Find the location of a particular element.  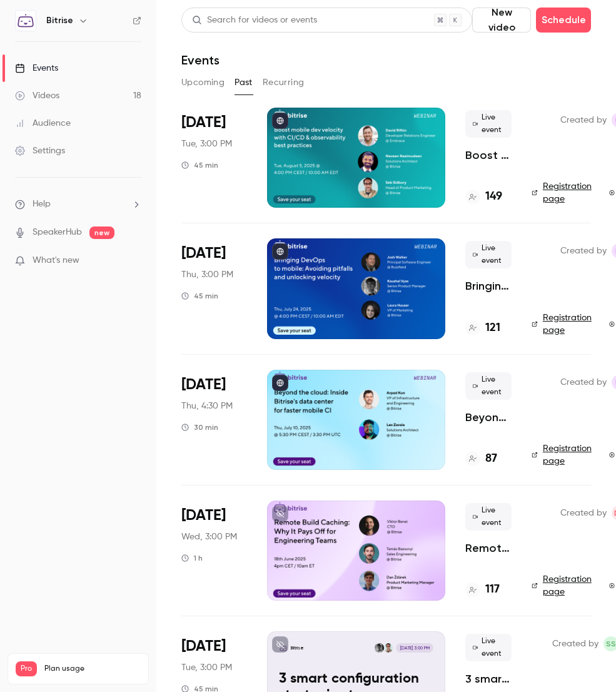

p: Boost mobile dev velocity with CI/CD & observability best practices is located at coordinates (489, 155).